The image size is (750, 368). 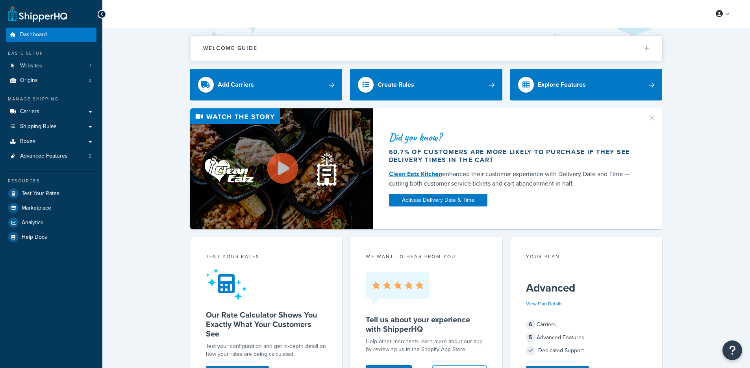 I want to click on div: Did you know?, so click(x=514, y=137).